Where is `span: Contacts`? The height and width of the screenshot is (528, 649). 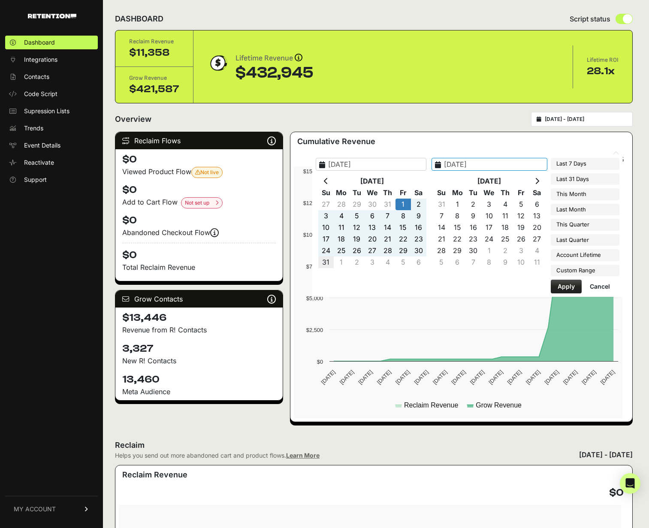 span: Contacts is located at coordinates (36, 77).